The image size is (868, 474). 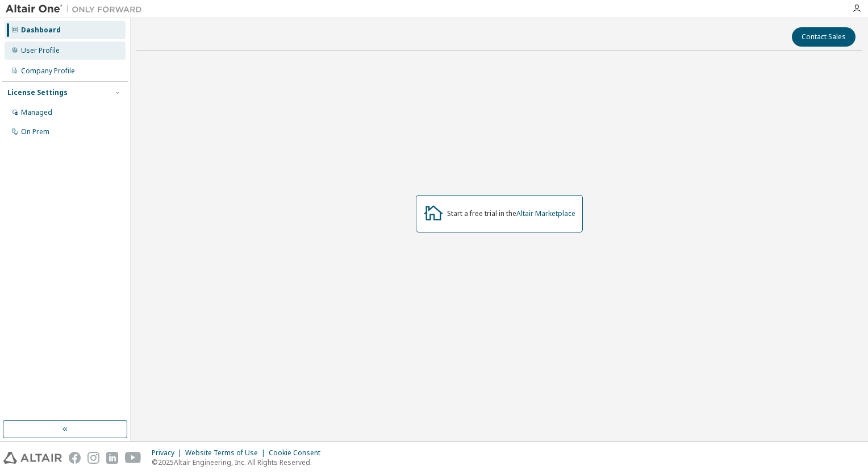 I want to click on img: linkedin.svg, so click(x=112, y=457).